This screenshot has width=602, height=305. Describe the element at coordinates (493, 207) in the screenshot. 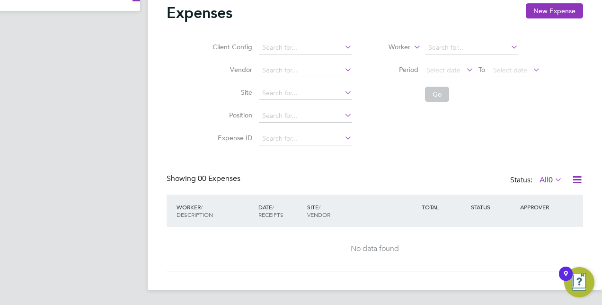

I see `div: STATUS` at that location.